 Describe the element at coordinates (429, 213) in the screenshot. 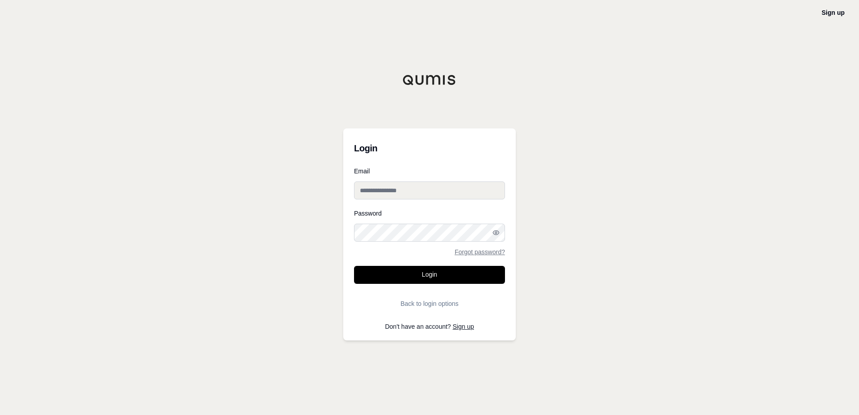

I see `label: Password` at that location.